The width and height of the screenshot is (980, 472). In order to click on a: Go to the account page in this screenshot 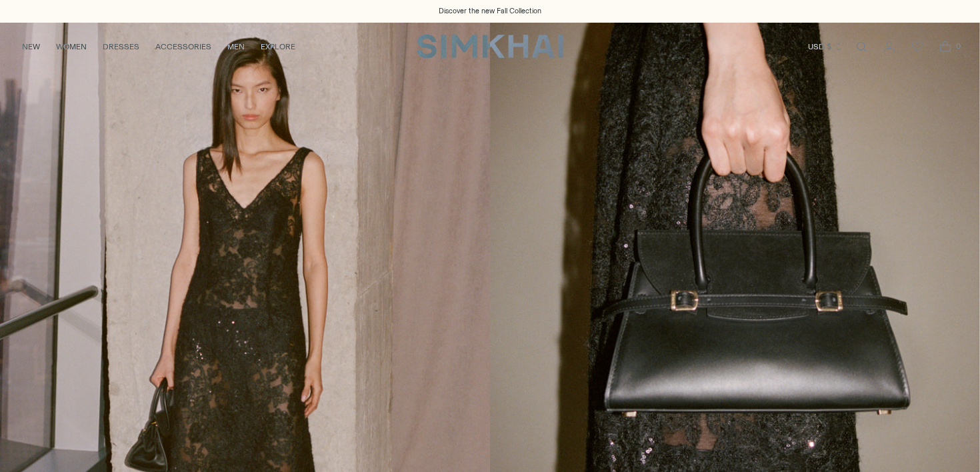, I will do `click(890, 46)`.